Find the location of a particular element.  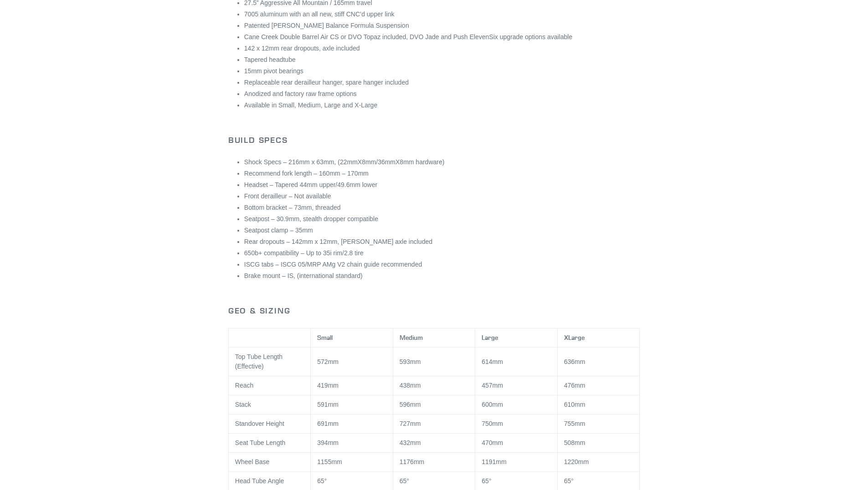

th: Large is located at coordinates (516, 338).